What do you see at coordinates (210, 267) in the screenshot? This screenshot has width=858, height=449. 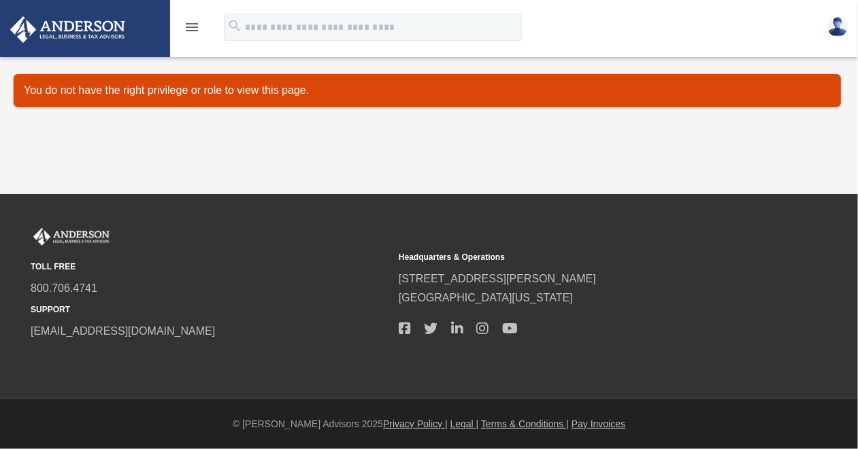 I see `small: TOLL FREE` at bounding box center [210, 267].